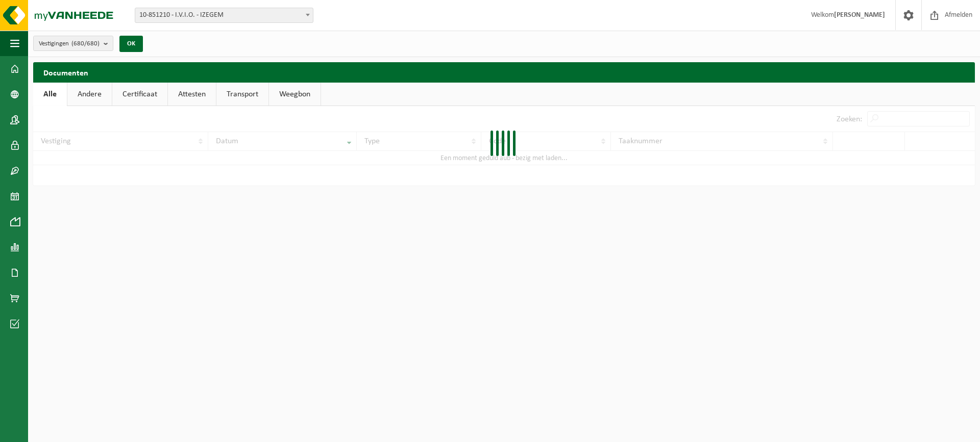  Describe the element at coordinates (89, 95) in the screenshot. I see `a: Andere` at that location.